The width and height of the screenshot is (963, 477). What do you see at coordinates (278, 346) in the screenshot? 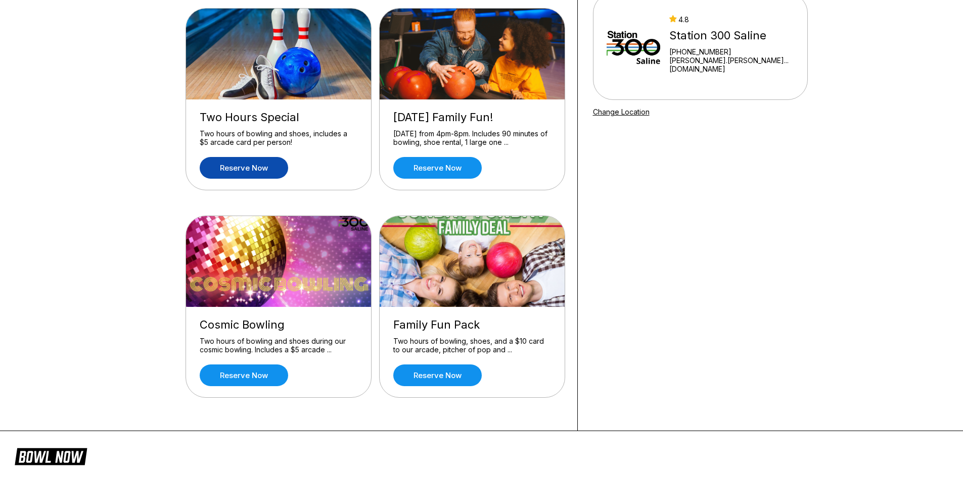
I see `div: Two hours of bowling and shoes during our cosmic bowling. Includes a $5 arcade ...` at bounding box center [278, 346].